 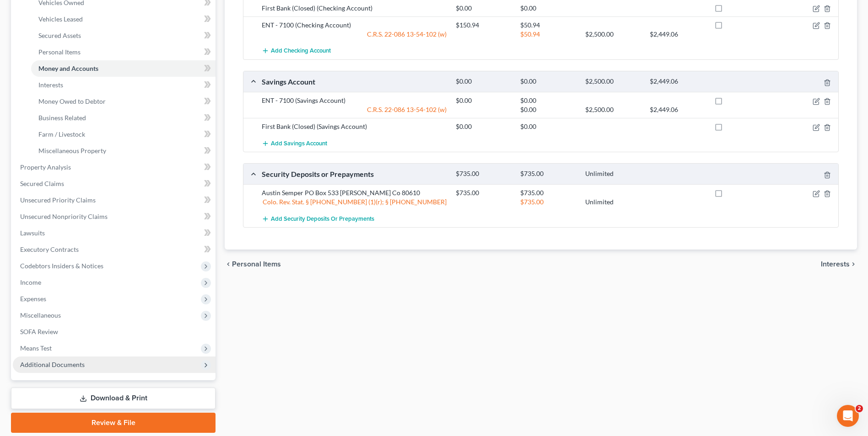 I want to click on a: Unsecured Nonpriority Claims, so click(x=114, y=216).